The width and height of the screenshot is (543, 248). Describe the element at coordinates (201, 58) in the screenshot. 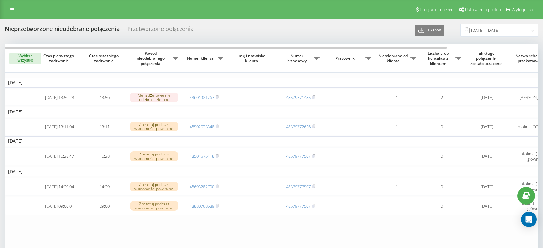

I see `span: Numer klienta` at that location.